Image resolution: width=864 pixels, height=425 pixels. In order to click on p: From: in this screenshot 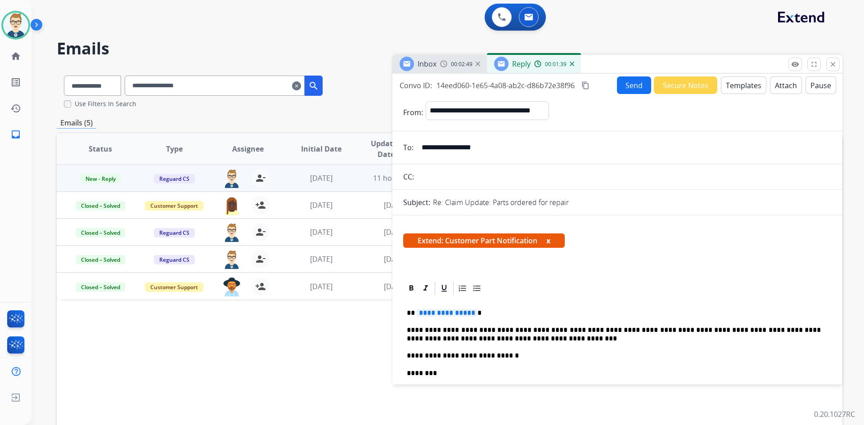, I will do `click(413, 113)`.